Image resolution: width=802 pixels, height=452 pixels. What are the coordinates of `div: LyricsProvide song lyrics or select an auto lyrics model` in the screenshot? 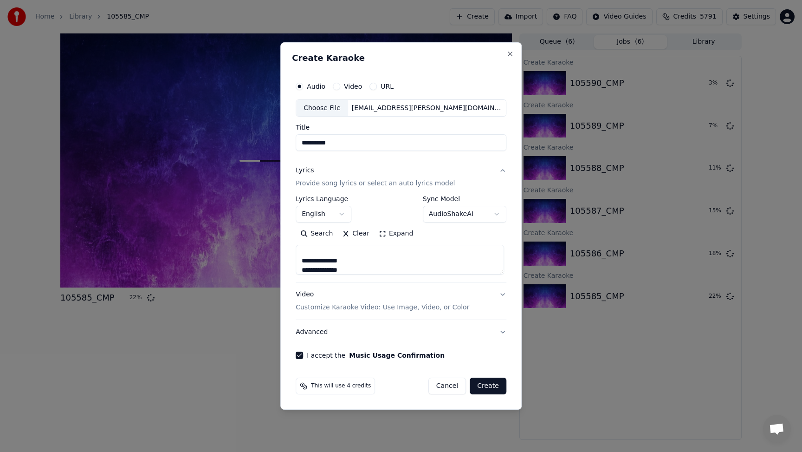 It's located at (401, 239).